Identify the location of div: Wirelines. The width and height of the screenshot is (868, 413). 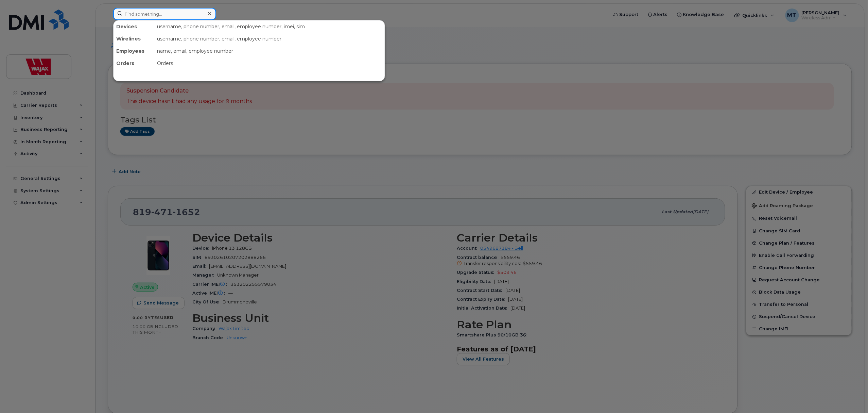
(134, 38).